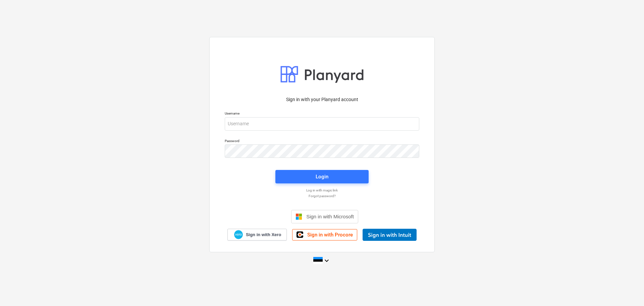 The width and height of the screenshot is (644, 306). I want to click on p: Log in with magic link, so click(322, 190).